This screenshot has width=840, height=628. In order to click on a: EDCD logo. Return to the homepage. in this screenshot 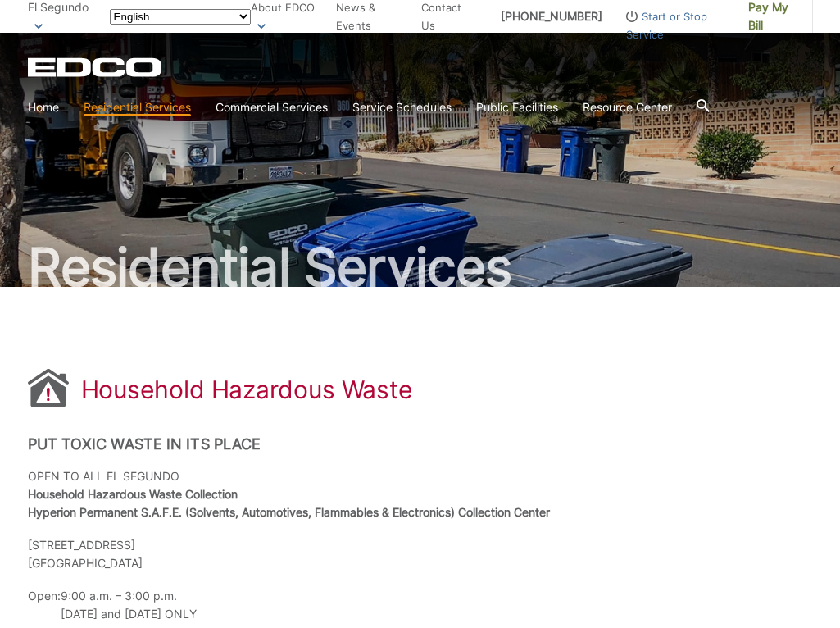, I will do `click(96, 67)`.